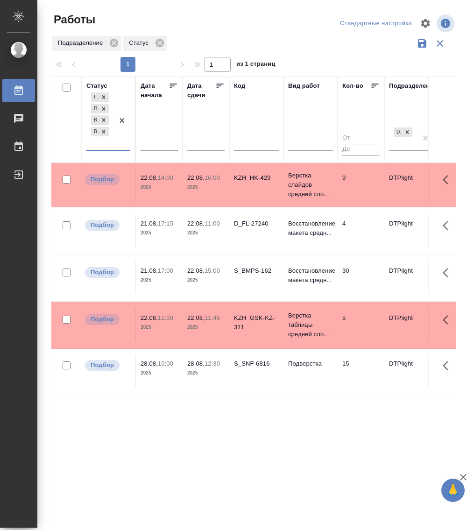 The width and height of the screenshot is (474, 530). I want to click on button: Сбросить фильтры, so click(440, 43).